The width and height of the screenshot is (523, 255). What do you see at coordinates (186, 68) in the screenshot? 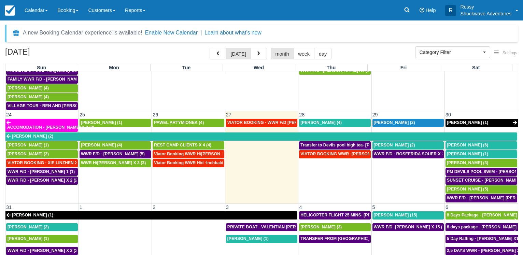
I see `span: Tue` at bounding box center [186, 68].